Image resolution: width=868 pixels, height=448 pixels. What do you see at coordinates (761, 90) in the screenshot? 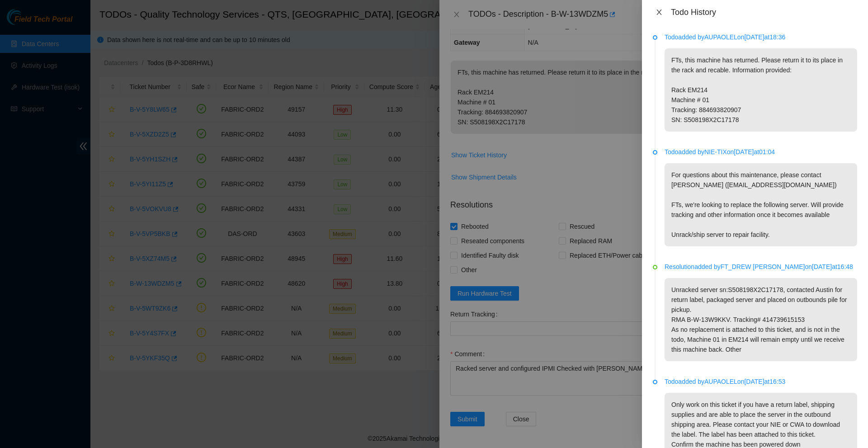
I see `p: FTs, this machine has returned. Please return it to its place in the rack and recable. Informatio...` at bounding box center [761, 90].